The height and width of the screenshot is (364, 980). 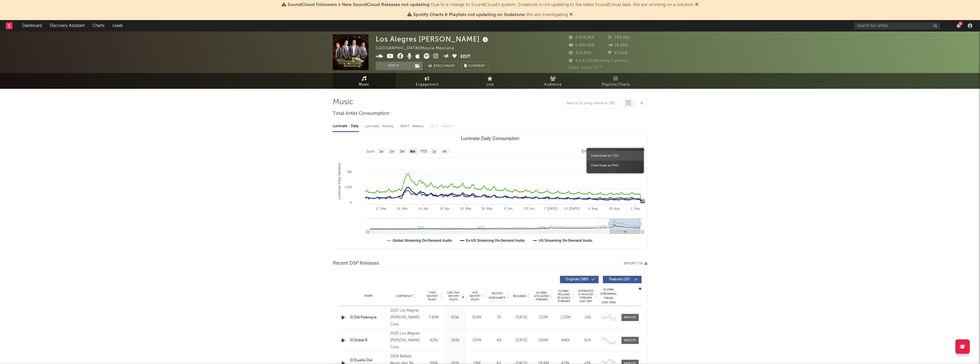 I want to click on span: Spotify Popularity, so click(x=497, y=296).